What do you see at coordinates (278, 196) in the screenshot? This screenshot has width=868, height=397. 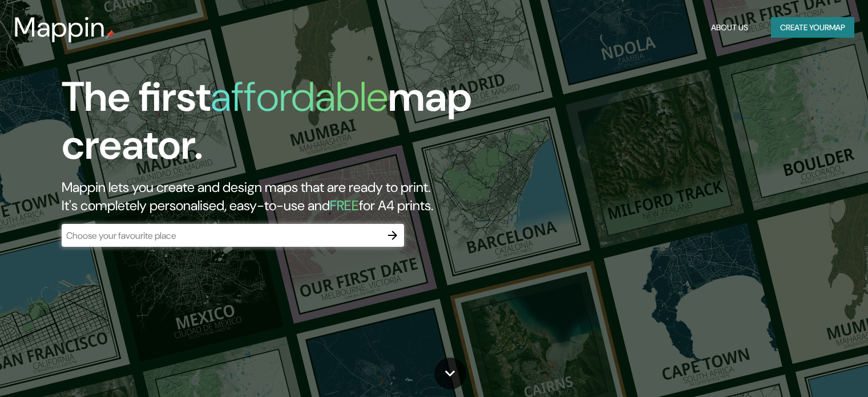 I see `h2: Mappin lets you create and design maps that are ready to print. It's completely personalised, eas...` at bounding box center [278, 196].